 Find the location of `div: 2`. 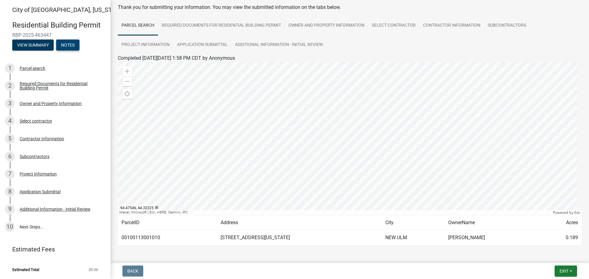

div: 2 is located at coordinates (10, 86).